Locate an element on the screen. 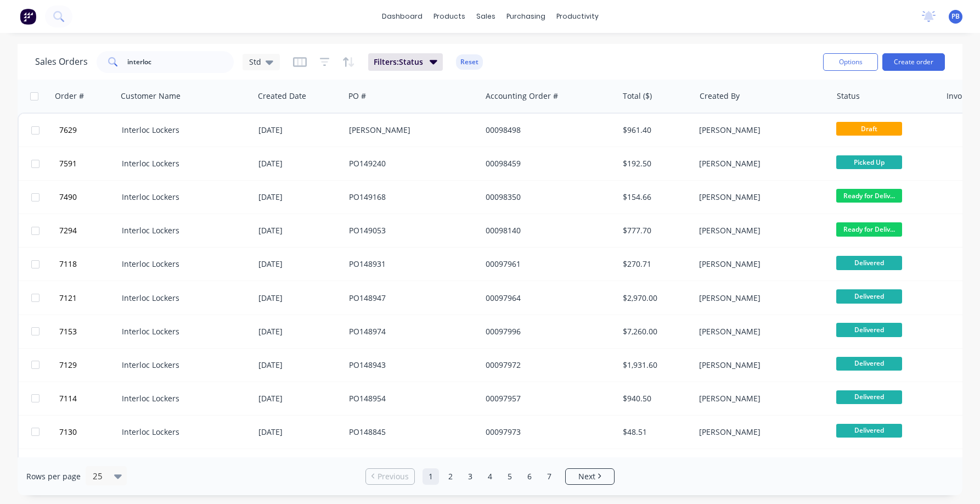 The height and width of the screenshot is (504, 980). a: Previous page is located at coordinates (390, 476).